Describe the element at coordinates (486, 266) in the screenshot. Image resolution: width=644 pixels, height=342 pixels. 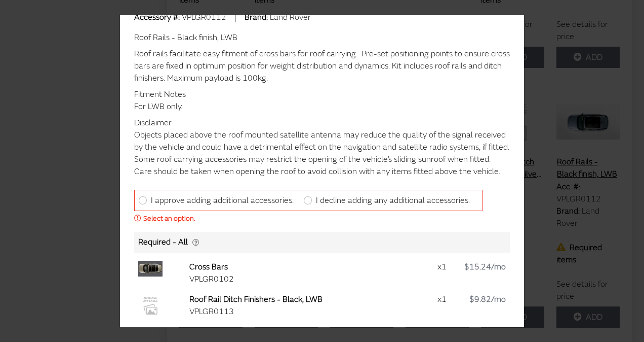
I see `div: $15.24/mo` at that location.